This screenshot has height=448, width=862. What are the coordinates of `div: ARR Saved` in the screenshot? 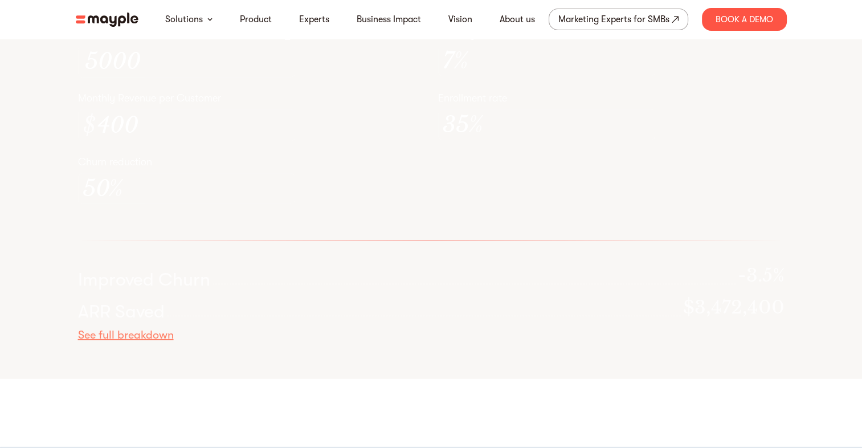 It's located at (121, 312).